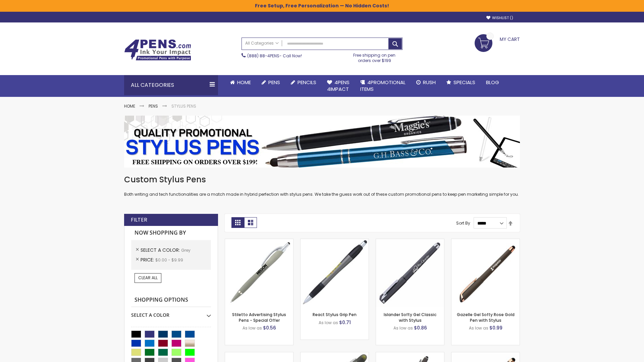 This screenshot has height=362, width=644. I want to click on a: Gazelle Gel Softy Rose Gold Pen with Stylus-Grey, so click(485, 241).